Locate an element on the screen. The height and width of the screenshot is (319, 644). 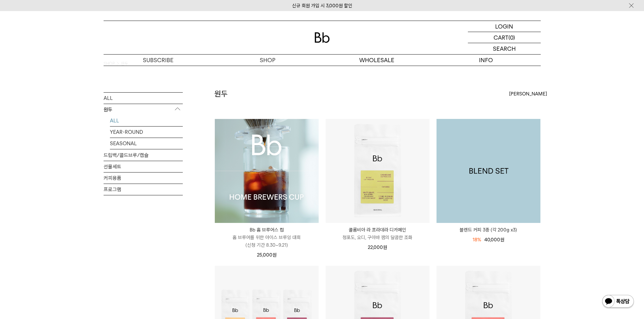
a: YEAR-ROUND is located at coordinates (146, 132).